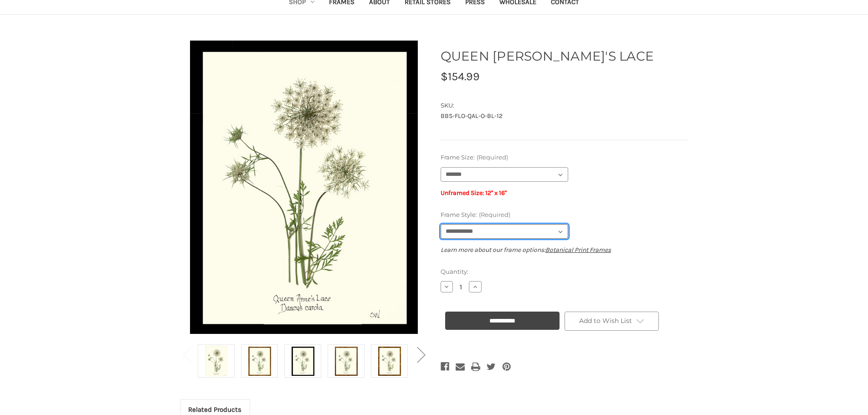 The height and width of the screenshot is (415, 868). What do you see at coordinates (565, 272) in the screenshot?
I see `label: Quantity:` at bounding box center [565, 272].